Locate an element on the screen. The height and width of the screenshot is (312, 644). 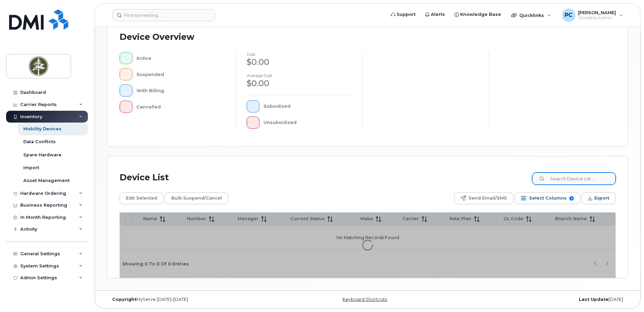
span: Quicklinks is located at coordinates (531, 15).